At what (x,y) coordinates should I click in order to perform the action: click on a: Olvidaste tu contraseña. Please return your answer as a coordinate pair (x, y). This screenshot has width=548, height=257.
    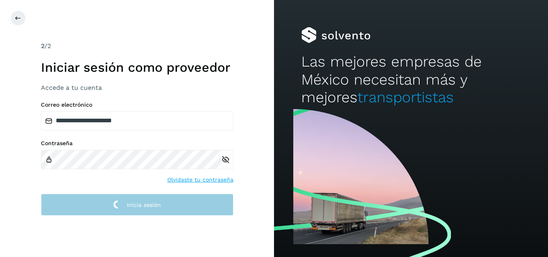
    Looking at the image, I should click on (200, 180).